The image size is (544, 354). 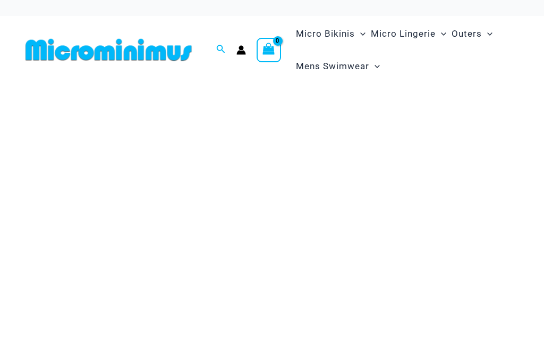 What do you see at coordinates (467, 33) in the screenshot?
I see `span: Outers` at bounding box center [467, 33].